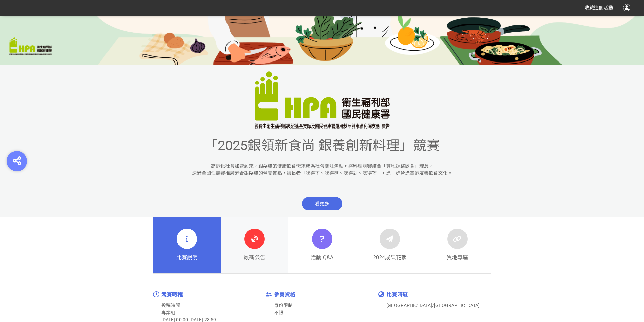  I want to click on span: 2024成果花絮, so click(390, 258).